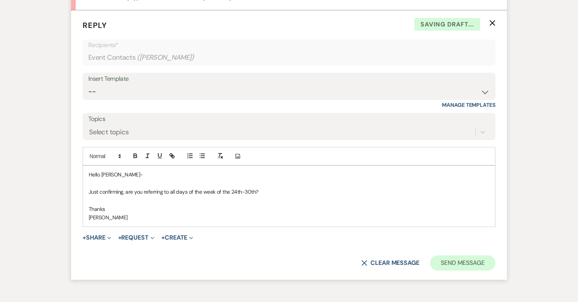  I want to click on div: Event Contacts, so click(289, 57).